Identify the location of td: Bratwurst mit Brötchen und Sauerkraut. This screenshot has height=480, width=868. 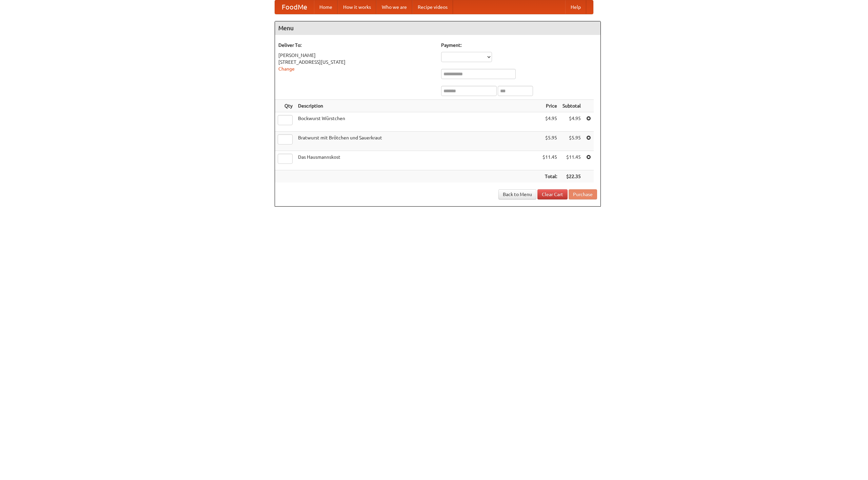
(418, 141).